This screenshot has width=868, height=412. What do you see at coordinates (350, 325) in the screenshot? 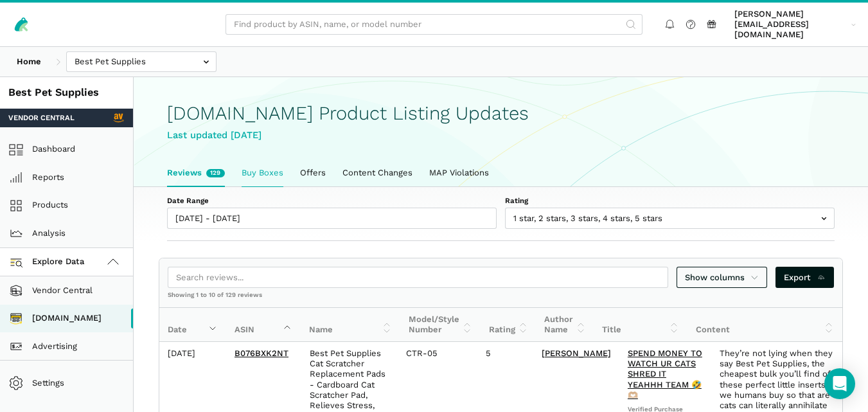
I see `th: Name: activate to sort column ascending` at bounding box center [350, 325].